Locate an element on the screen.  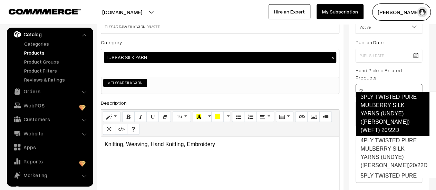
a: Reports is located at coordinates (50, 161).